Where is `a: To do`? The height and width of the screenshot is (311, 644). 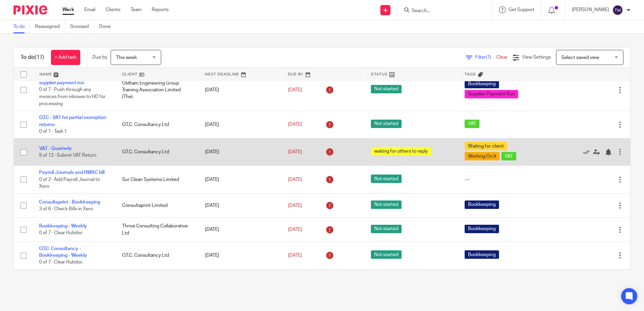
a: To do is located at coordinates (22, 26).